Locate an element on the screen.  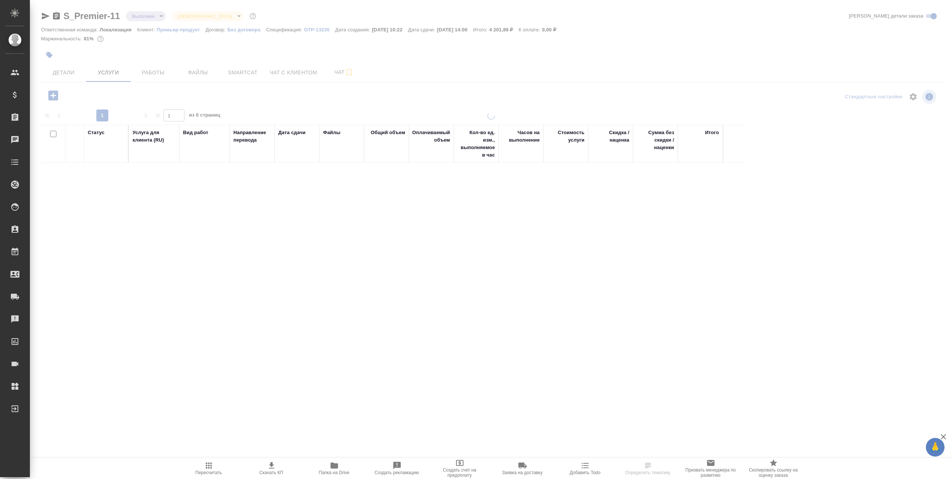
div: Направление перевода is located at coordinates (252, 136).